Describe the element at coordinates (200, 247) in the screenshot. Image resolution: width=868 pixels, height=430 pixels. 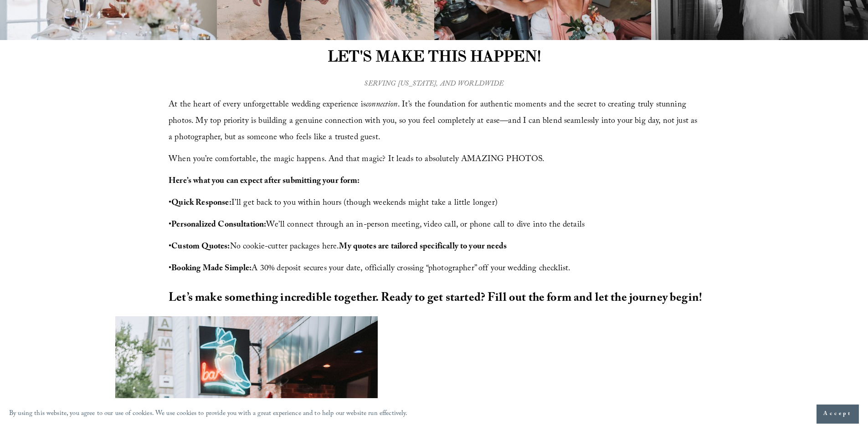
I see `strong: Custom Quotes:` at that location.